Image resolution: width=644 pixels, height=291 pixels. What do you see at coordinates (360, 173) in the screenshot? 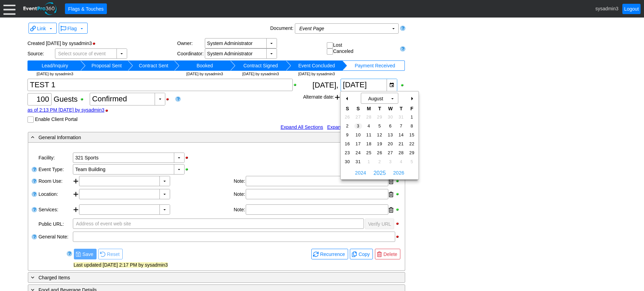
I see `span: 2024` at bounding box center [360, 173].